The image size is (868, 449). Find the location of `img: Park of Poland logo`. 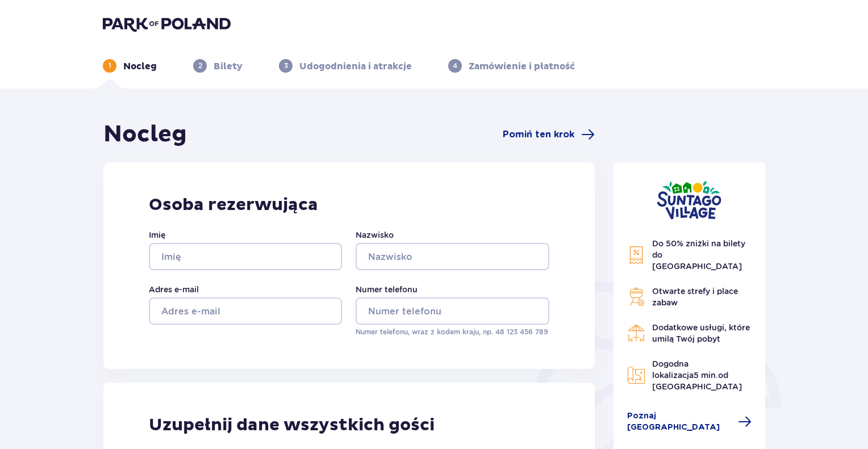

img: Park of Poland logo is located at coordinates (166, 24).